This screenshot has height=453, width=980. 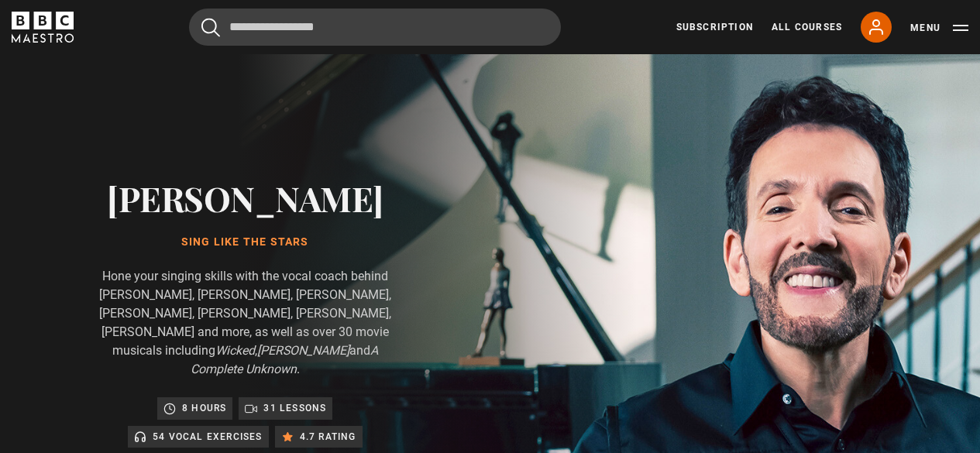 What do you see at coordinates (211, 27) in the screenshot?
I see `button: Submit the search query` at bounding box center [211, 27].